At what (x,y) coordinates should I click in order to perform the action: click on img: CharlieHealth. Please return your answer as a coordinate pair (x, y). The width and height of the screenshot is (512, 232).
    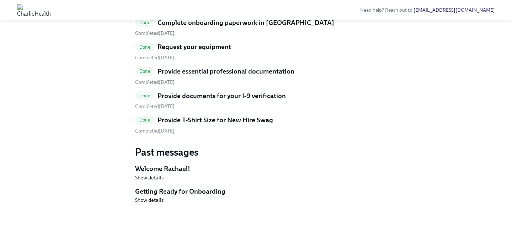
    Looking at the image, I should click on (34, 10).